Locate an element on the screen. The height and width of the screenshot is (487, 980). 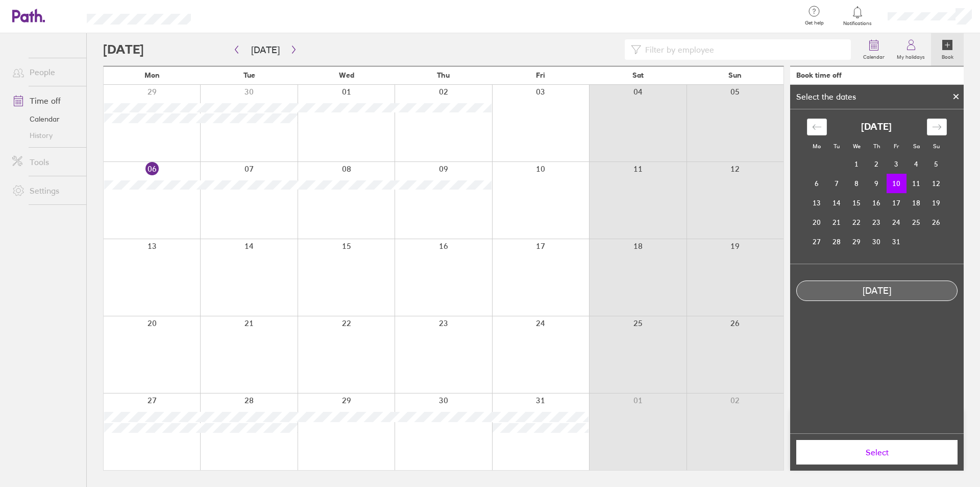
label: Calendar is located at coordinates (873, 55).